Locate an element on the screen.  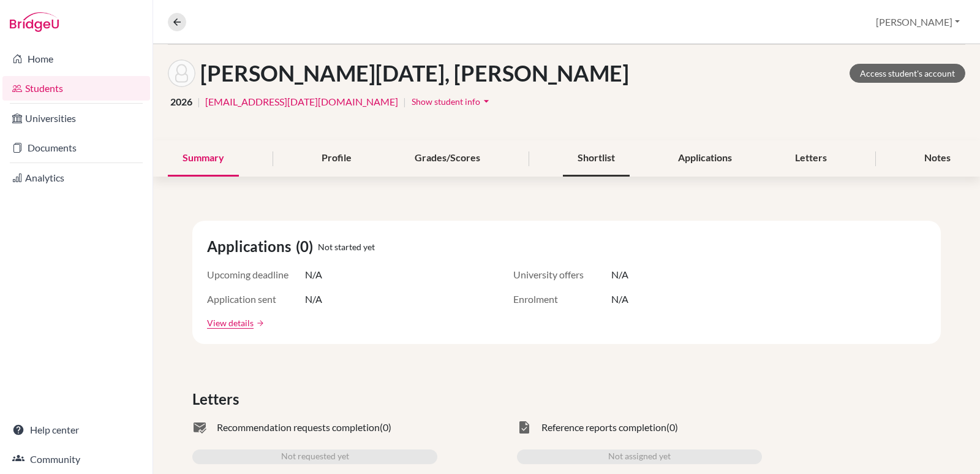
div: Summary is located at coordinates (203, 158).